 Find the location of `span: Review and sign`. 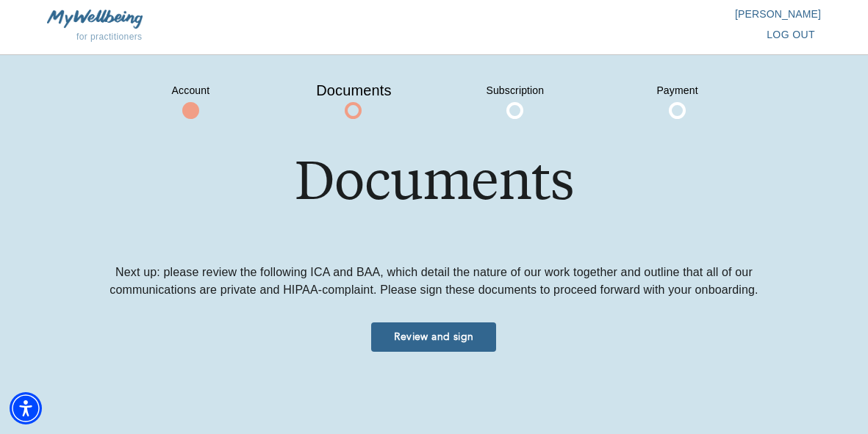

span: Review and sign is located at coordinates (434, 336).